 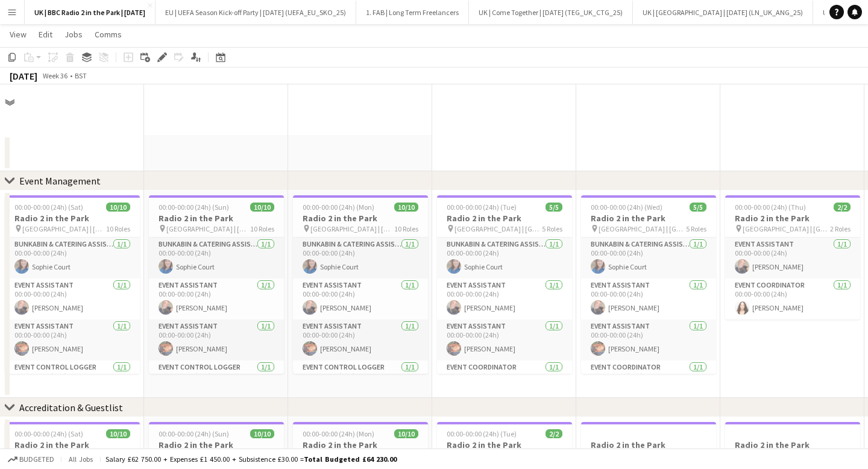 What do you see at coordinates (37, 459) in the screenshot?
I see `span: Budgeted` at bounding box center [37, 459].